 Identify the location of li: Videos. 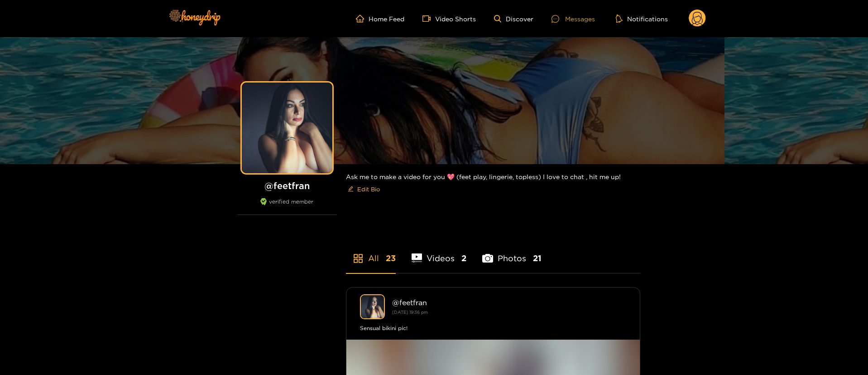
(439, 252).